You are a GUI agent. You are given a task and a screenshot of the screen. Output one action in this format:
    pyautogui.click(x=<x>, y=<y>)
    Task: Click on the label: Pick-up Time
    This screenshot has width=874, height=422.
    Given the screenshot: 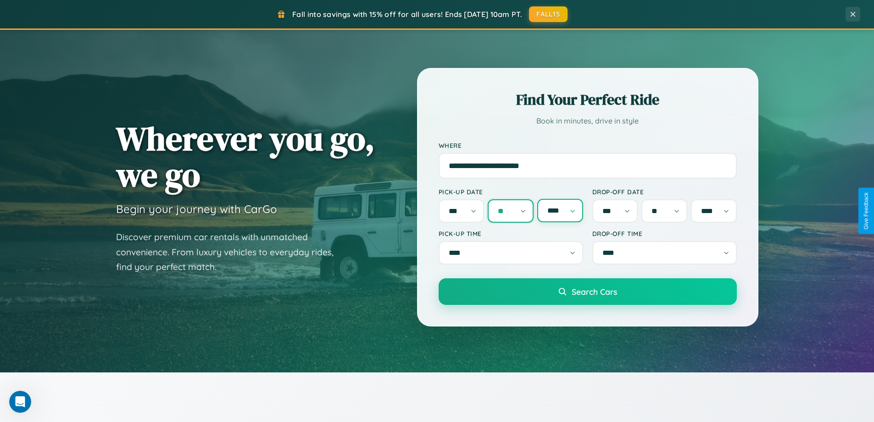 What is the action you would take?
    pyautogui.click(x=511, y=233)
    